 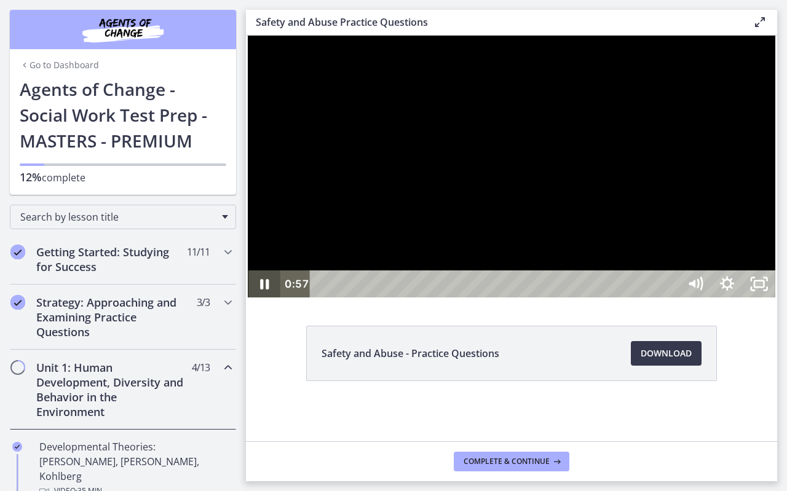 I want to click on button: Pause, so click(x=18, y=248).